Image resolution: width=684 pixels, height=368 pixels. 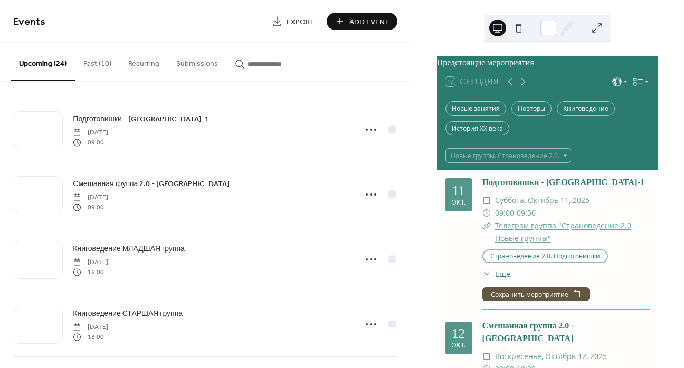 What do you see at coordinates (369, 22) in the screenshot?
I see `span: Add Event` at bounding box center [369, 22].